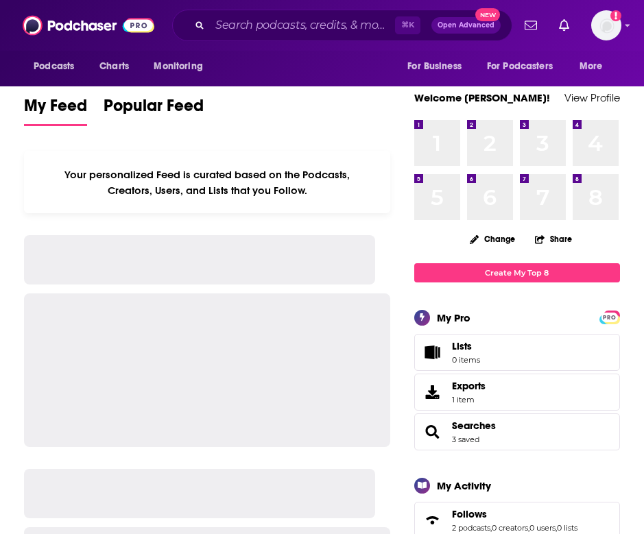 This screenshot has height=534, width=644. What do you see at coordinates (517, 392) in the screenshot?
I see `a: Exports` at bounding box center [517, 392].